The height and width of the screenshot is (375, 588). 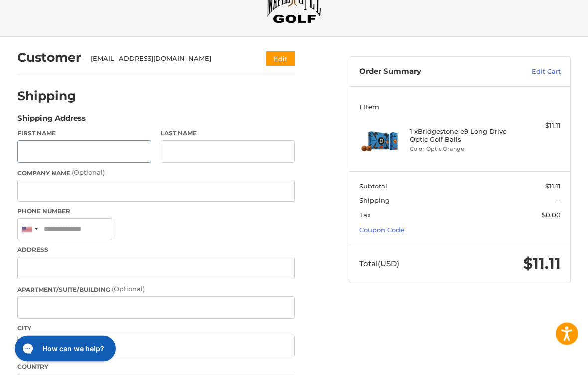 I want to click on h4: 1 x Bridgestone e9 Long Drive Optic Golf Balls, so click(x=458, y=135).